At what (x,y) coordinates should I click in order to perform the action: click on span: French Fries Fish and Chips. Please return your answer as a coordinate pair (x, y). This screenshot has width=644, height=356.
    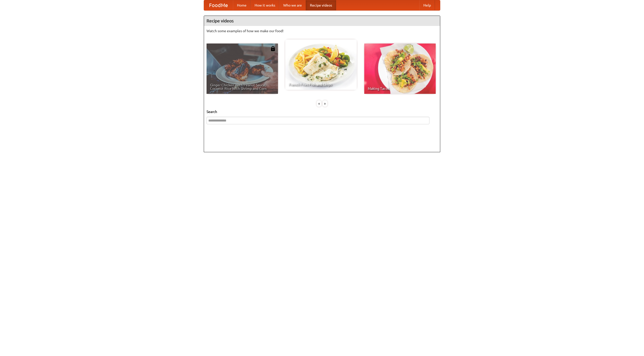
    Looking at the image, I should click on (321, 85).